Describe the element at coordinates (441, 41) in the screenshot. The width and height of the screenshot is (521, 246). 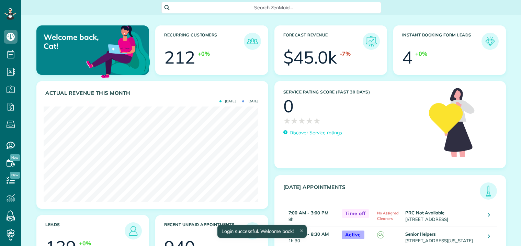
I see `h3: Instant Booking Form Leads` at that location.